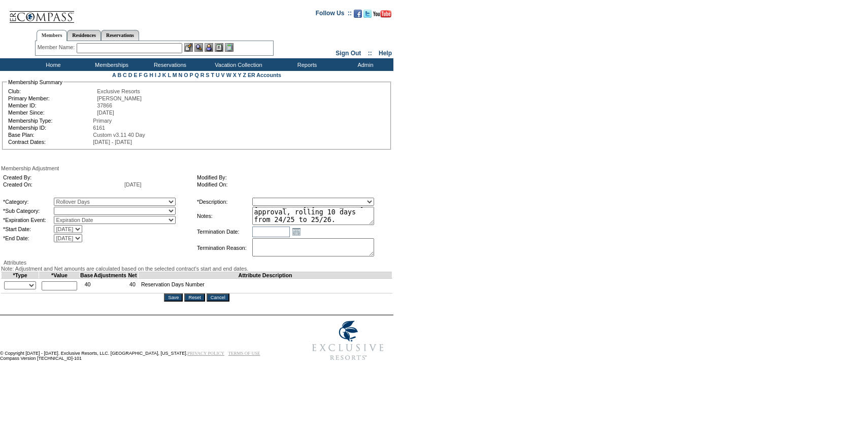 The image size is (868, 445). Describe the element at coordinates (155, 75) in the screenshot. I see `a: I` at that location.